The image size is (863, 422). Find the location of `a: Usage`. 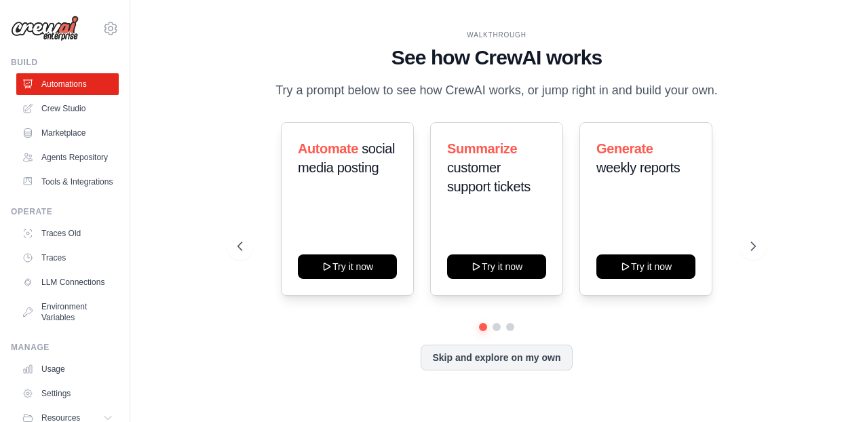

a: Usage is located at coordinates (67, 369).